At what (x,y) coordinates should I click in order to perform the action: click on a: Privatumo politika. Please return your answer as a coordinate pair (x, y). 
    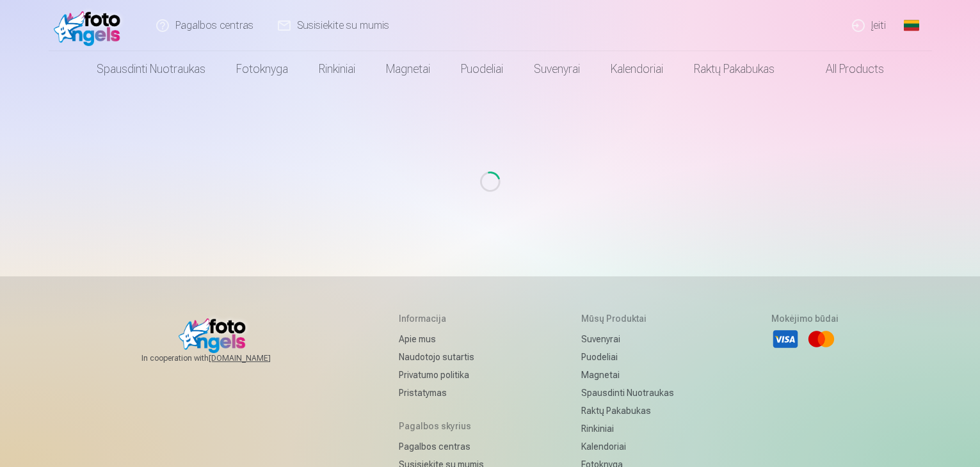
    Looking at the image, I should click on (441, 375).